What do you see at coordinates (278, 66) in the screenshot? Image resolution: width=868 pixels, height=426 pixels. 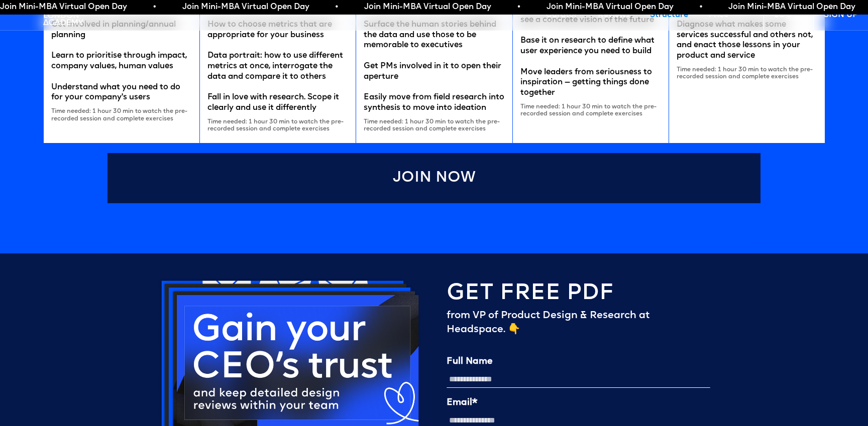 I see `div: How to choose metrics that are appropriate for your business Data portrait: how to use different ...` at bounding box center [278, 66].